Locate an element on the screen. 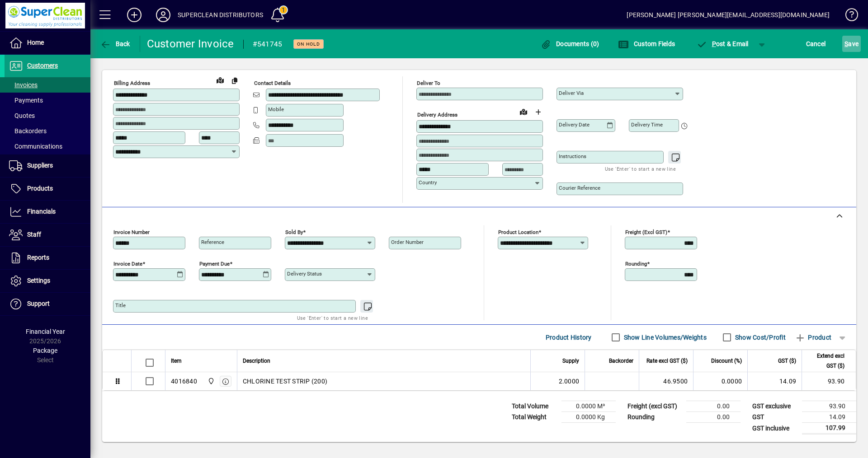 This screenshot has height=458, width=868. td: 0.0000 Kg is located at coordinates (588, 417).